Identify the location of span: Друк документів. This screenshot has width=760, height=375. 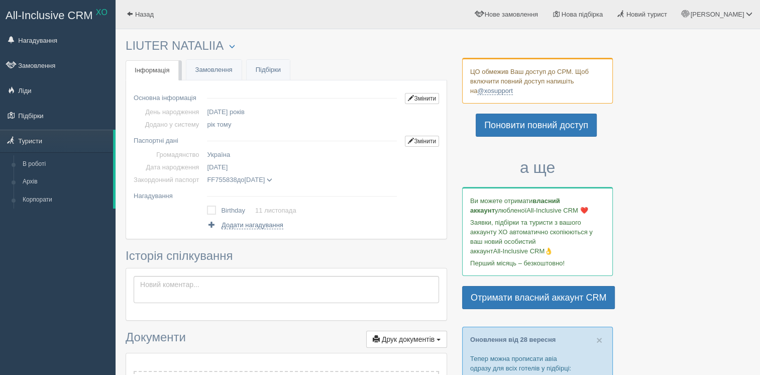
(408, 339).